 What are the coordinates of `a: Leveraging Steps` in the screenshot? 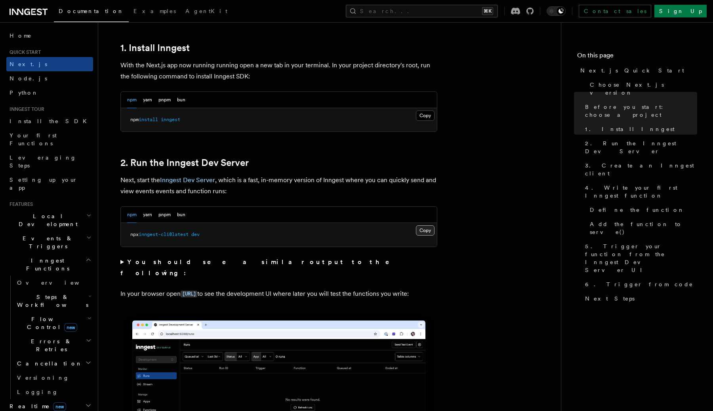 It's located at (50, 162).